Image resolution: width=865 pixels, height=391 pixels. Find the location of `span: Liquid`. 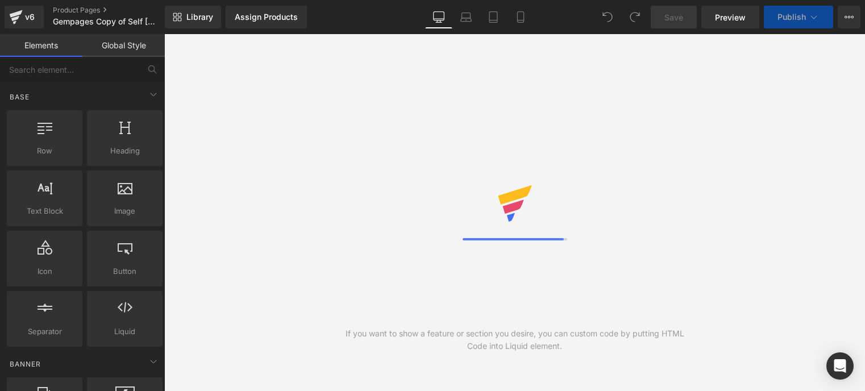

span: Liquid is located at coordinates (124, 331).